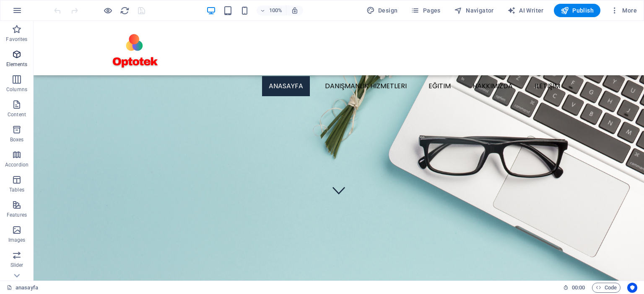  I want to click on button: Design, so click(382, 11).